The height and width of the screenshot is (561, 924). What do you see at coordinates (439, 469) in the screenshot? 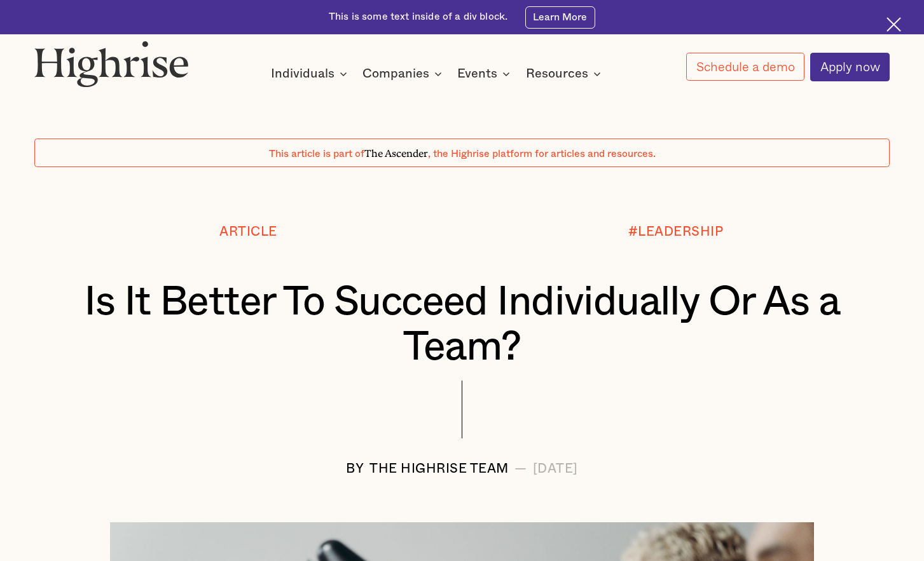
I see `div: The Highrise Team` at bounding box center [439, 469].